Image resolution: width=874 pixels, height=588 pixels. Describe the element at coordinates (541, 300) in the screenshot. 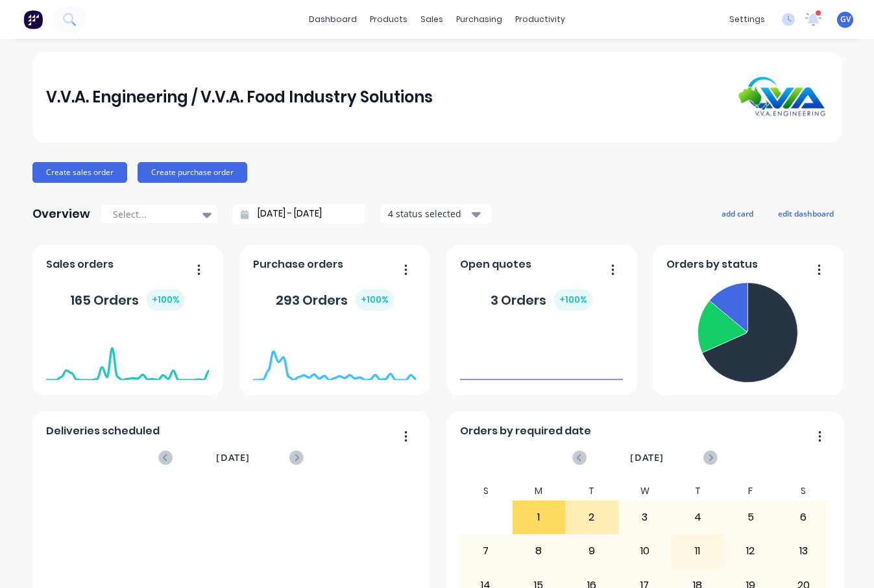

I see `div: 3 Orders` at that location.